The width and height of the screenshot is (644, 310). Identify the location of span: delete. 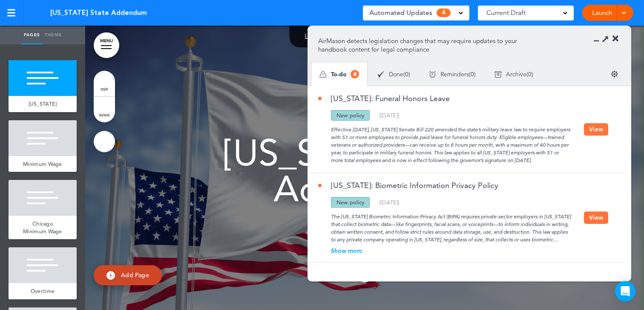
(104, 115).